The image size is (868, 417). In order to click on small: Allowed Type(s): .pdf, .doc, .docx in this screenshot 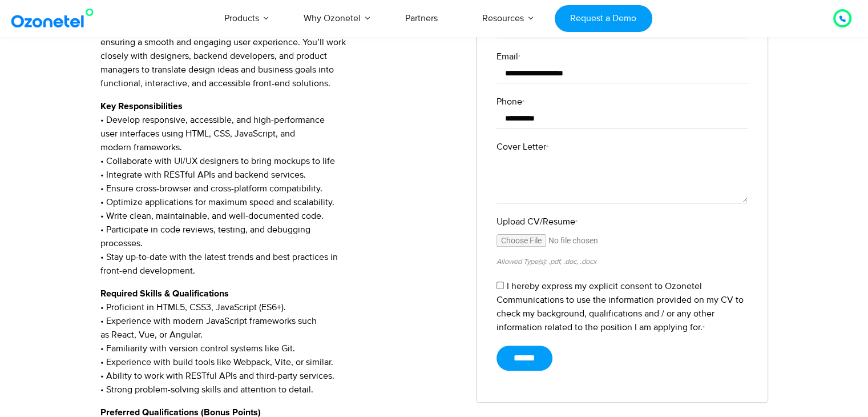, I will do `click(546, 261)`.